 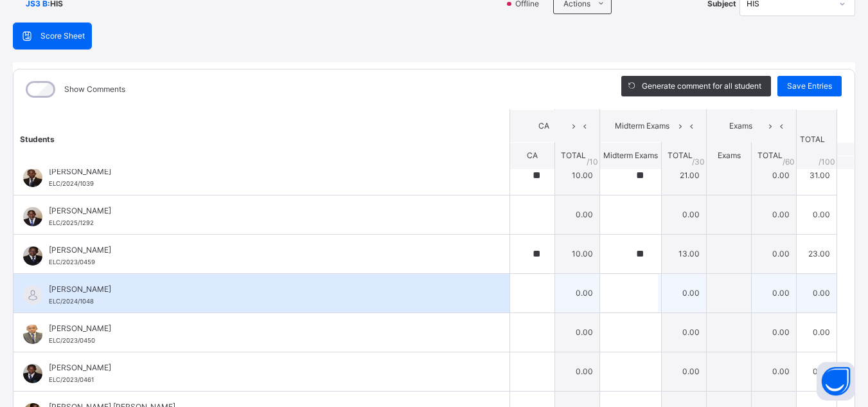 I want to click on span: / 10, so click(x=592, y=162).